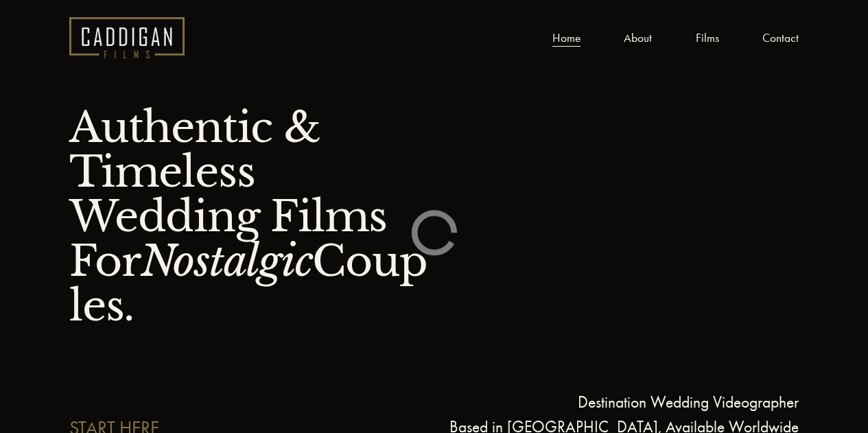 This screenshot has width=868, height=433. I want to click on a: Films, so click(707, 38).